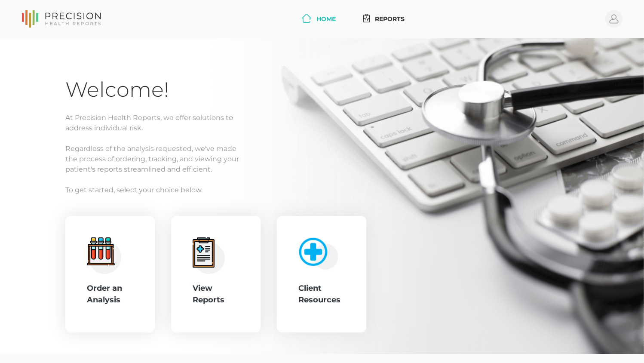 This screenshot has height=363, width=644. I want to click on div: Client Resources, so click(322, 294).